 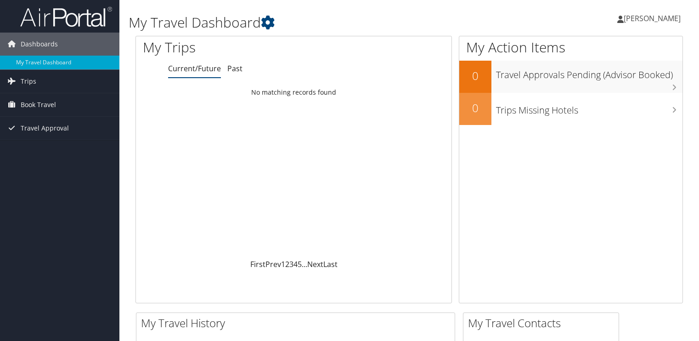 What do you see at coordinates (299, 264) in the screenshot?
I see `a: 5` at bounding box center [299, 264].